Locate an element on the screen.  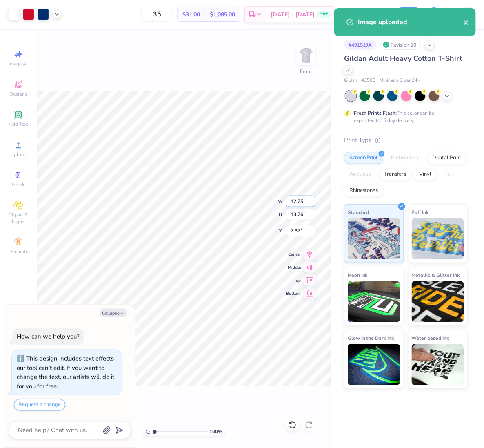
span: Add Text is located at coordinates (19, 124).